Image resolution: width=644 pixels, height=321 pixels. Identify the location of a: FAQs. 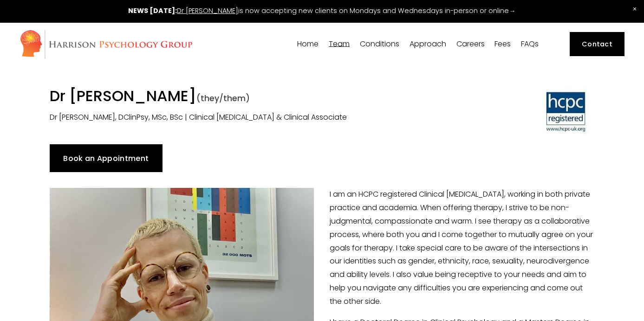
(529, 44).